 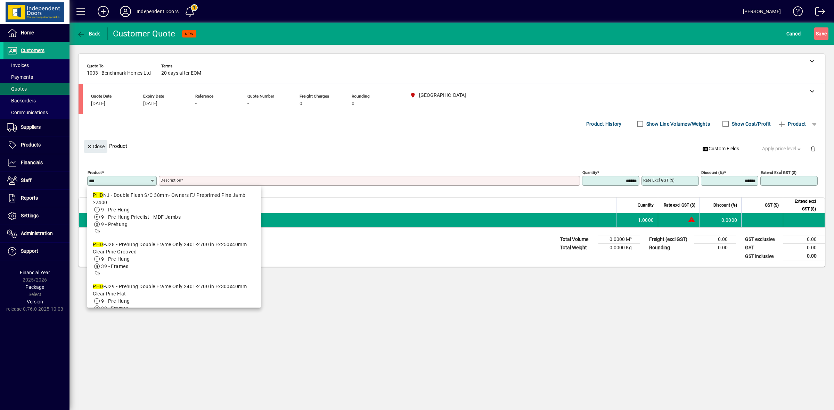 I want to click on a: Backorders, so click(x=36, y=101).